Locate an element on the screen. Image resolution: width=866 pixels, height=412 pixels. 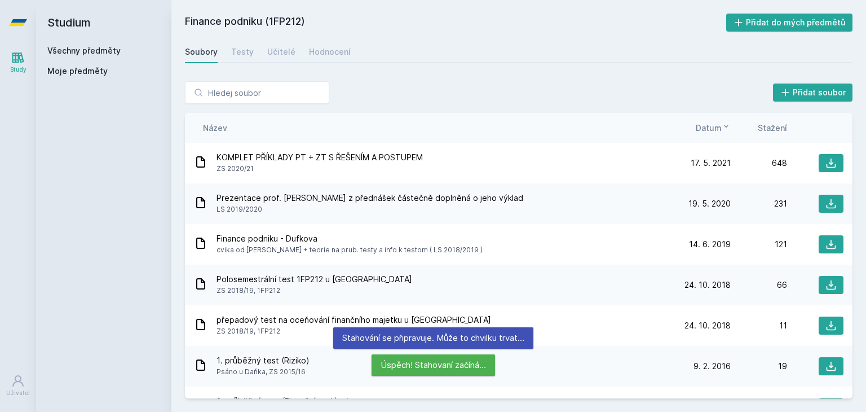
span: ZS 2020/21 is located at coordinates (320, 169).